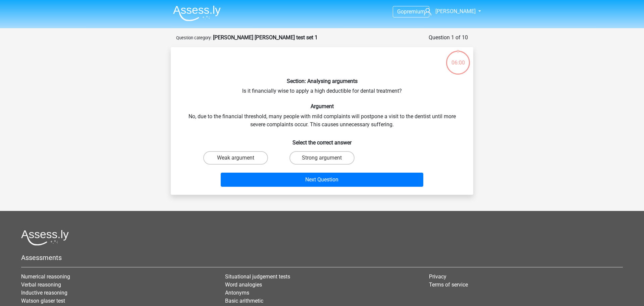 This screenshot has width=644, height=306. What do you see at coordinates (258, 276) in the screenshot?
I see `a: Situational judgement tests` at bounding box center [258, 276].